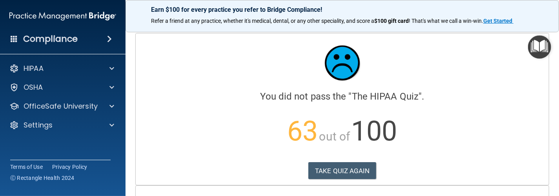  Describe the element at coordinates (63, 16) in the screenshot. I see `img: PMB logo` at that location.